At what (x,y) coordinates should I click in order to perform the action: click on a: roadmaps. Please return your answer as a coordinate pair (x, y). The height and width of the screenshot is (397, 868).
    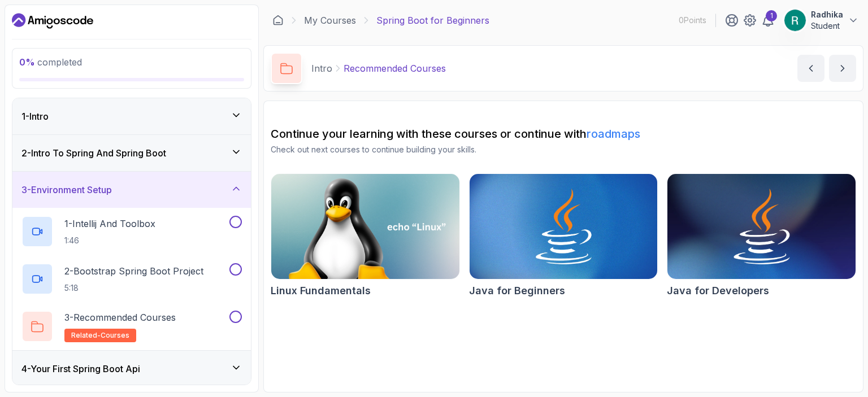
    Looking at the image, I should click on (613, 134).